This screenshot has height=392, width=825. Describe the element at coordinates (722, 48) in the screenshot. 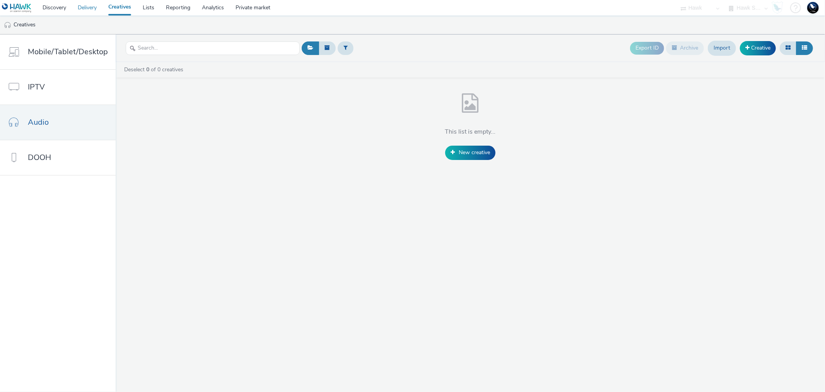

I see `a: Import` at that location.